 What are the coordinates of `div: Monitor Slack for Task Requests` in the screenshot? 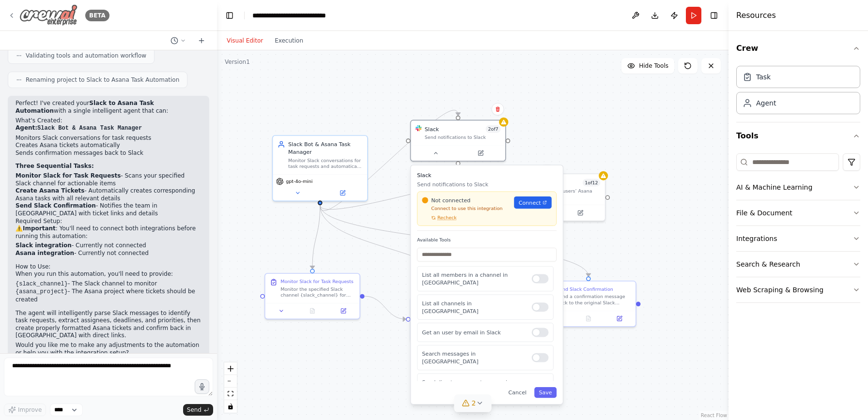 It's located at (317, 281).